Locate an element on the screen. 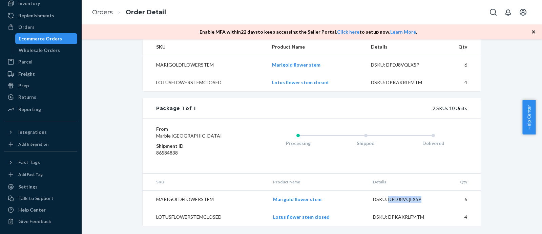 The height and width of the screenshot is (234, 542). button: Open Search Box is located at coordinates (493, 12).